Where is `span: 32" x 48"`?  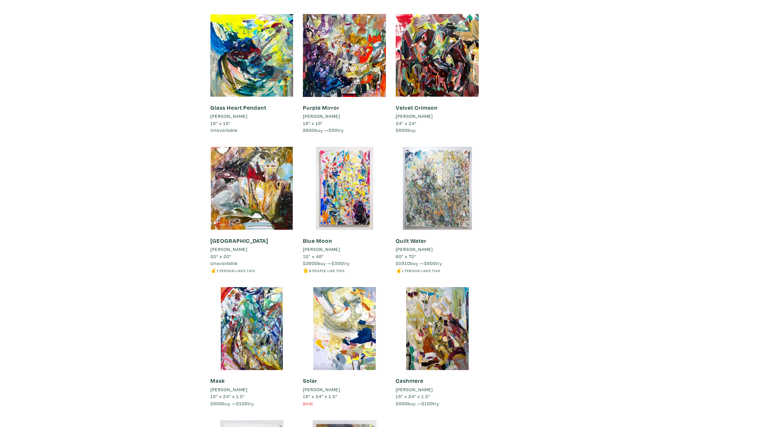 span: 32" x 48" is located at coordinates (313, 256).